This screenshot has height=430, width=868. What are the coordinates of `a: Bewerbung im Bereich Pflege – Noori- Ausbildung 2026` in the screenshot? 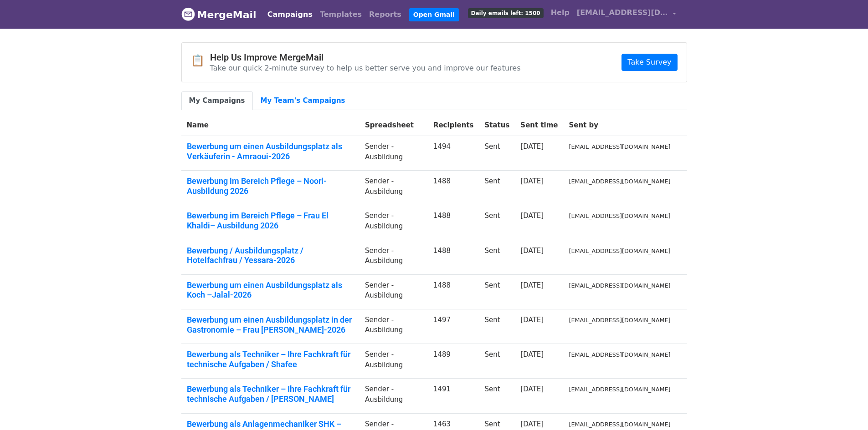 It's located at (270, 186).